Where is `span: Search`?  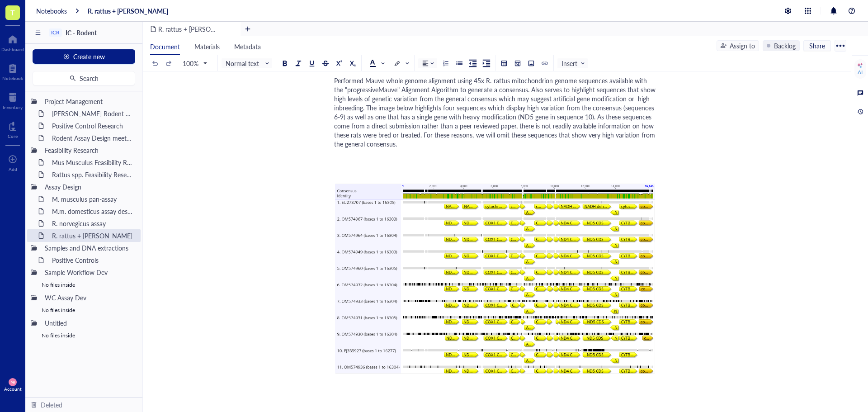
span: Search is located at coordinates (89, 78).